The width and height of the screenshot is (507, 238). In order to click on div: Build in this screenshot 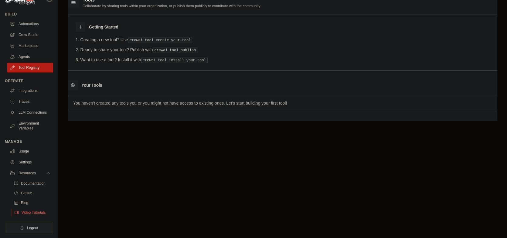, I will do `click(29, 14)`.